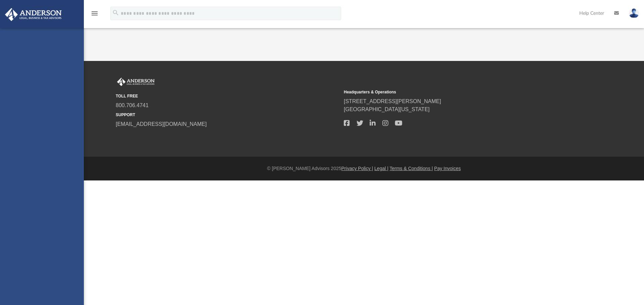  I want to click on a: Pay Invoices, so click(447, 169).